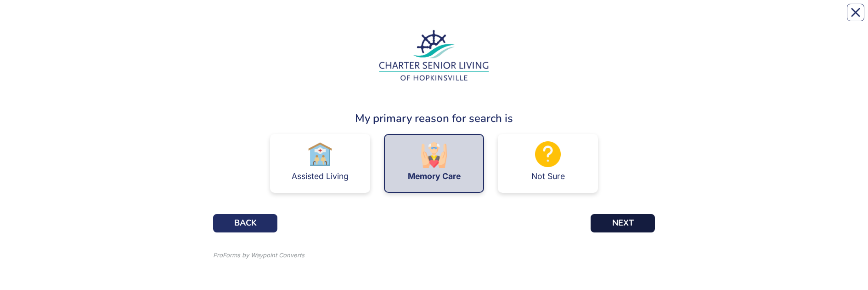 The width and height of the screenshot is (868, 290). I want to click on div: Memory Care, so click(434, 176).